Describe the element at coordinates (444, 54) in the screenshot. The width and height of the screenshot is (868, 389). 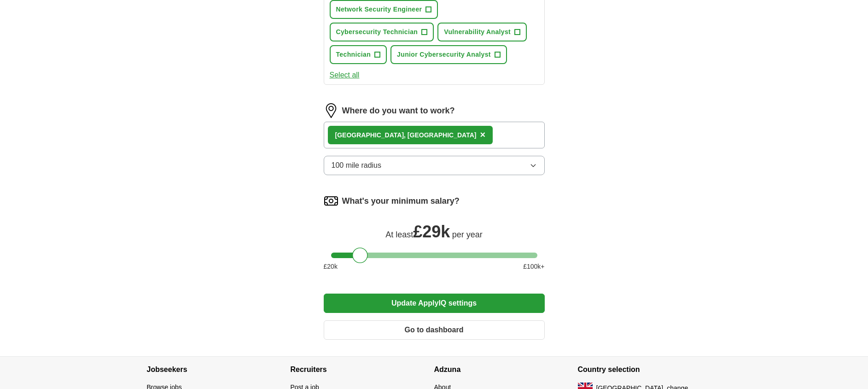
I see `span: Junior Cybersecurity Analyst` at that location.